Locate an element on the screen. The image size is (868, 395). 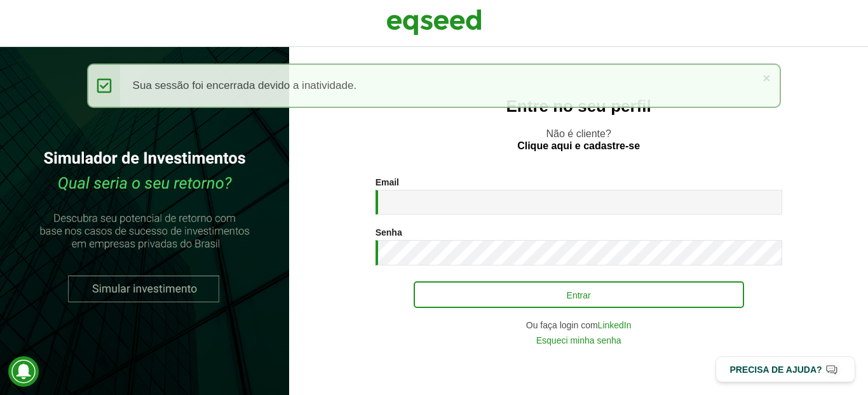
label: Senha is located at coordinates (389, 232).